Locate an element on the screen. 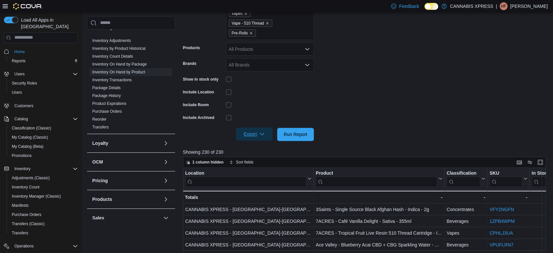 The height and width of the screenshot is (253, 553). span: Vapes is located at coordinates (237, 13).